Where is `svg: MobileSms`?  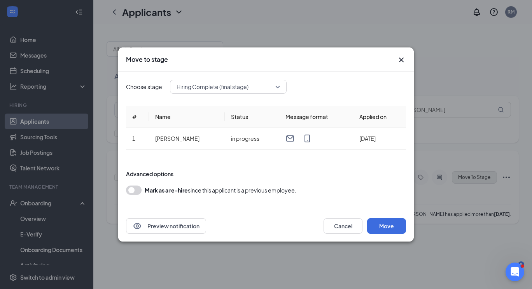 svg: MobileSms is located at coordinates (307, 138).